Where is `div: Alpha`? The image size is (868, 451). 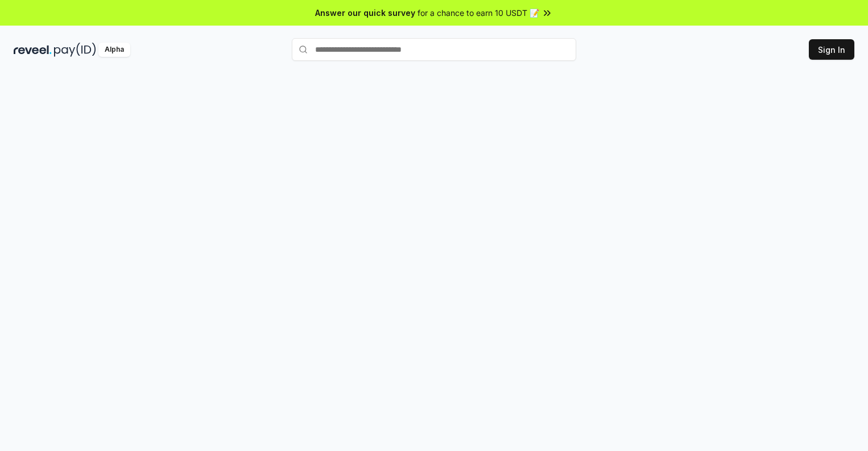 div: Alpha is located at coordinates (115, 50).